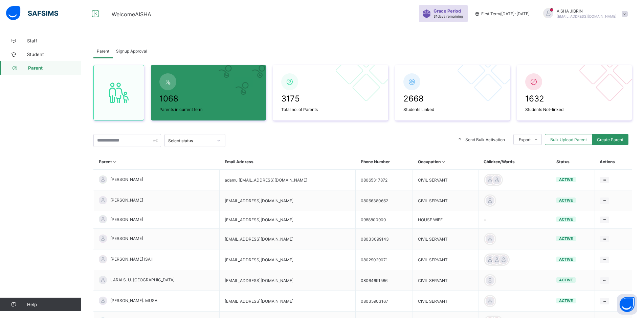  Describe the element at coordinates (384, 239) in the screenshot. I see `td: 08033099143` at that location.